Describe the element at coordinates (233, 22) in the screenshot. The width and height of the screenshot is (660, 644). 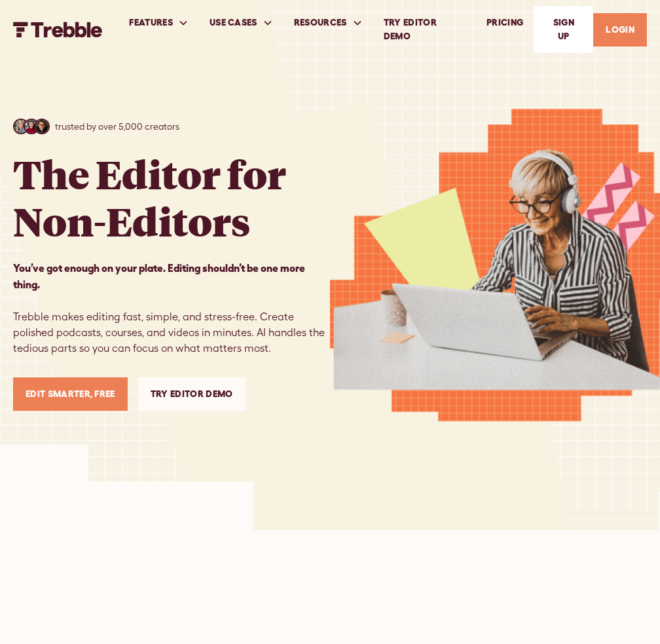
I see `div: USE CASES` at that location.